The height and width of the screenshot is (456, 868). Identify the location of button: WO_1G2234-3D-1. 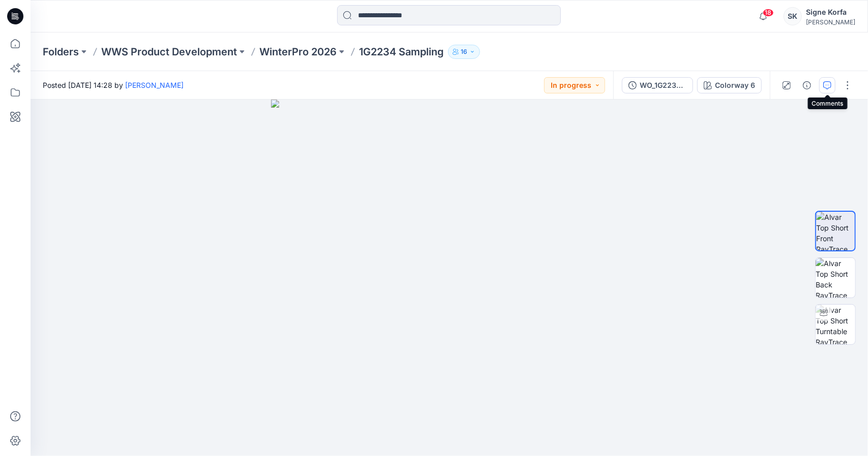
(658, 85).